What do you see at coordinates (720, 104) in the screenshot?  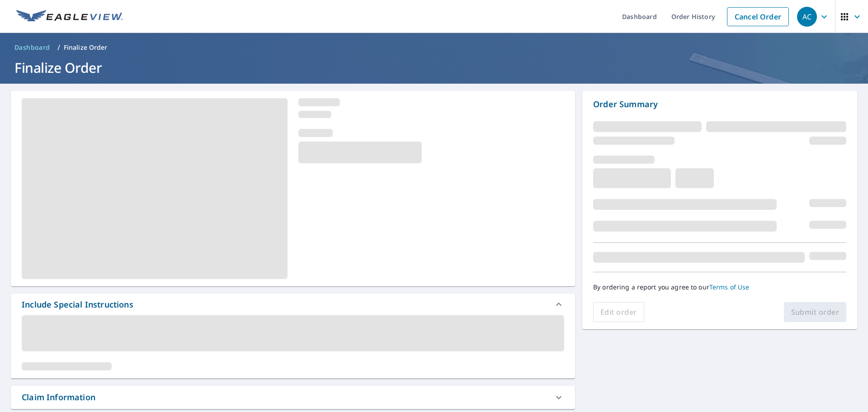 I see `p: Order Summary` at bounding box center [720, 104].